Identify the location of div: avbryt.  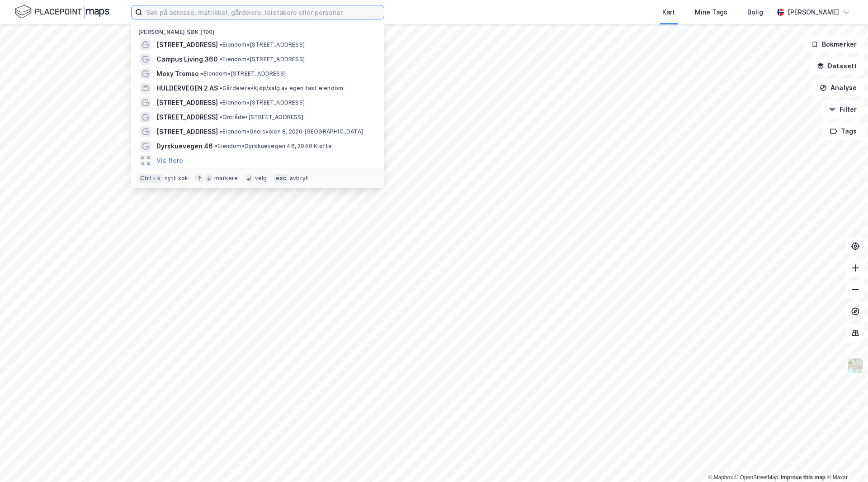
(298, 178).